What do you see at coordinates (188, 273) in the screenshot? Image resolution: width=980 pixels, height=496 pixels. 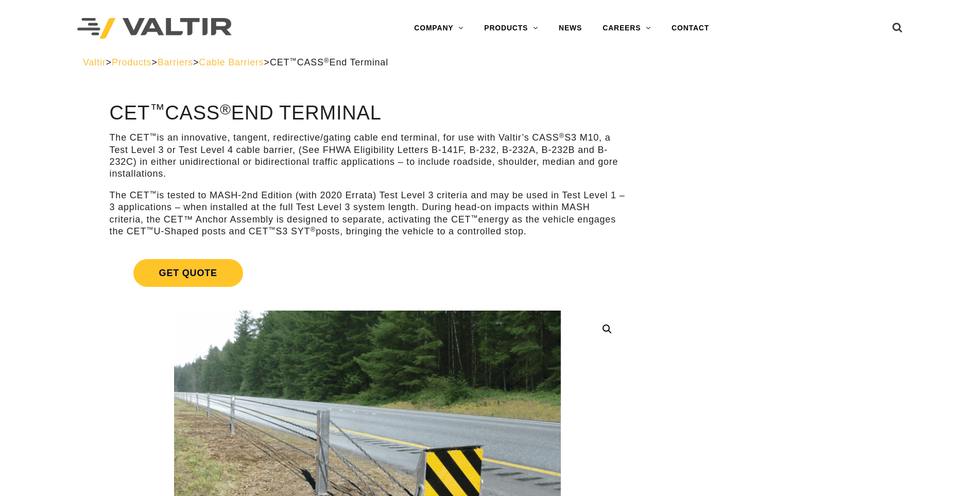 I see `span: Get Quote` at bounding box center [188, 273].